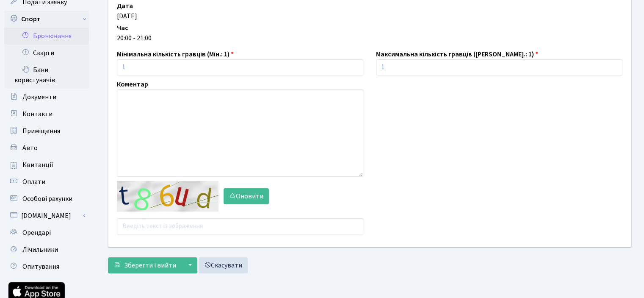 The image size is (644, 298). Describe the element at coordinates (168, 196) in the screenshot. I see `img: default` at that location.